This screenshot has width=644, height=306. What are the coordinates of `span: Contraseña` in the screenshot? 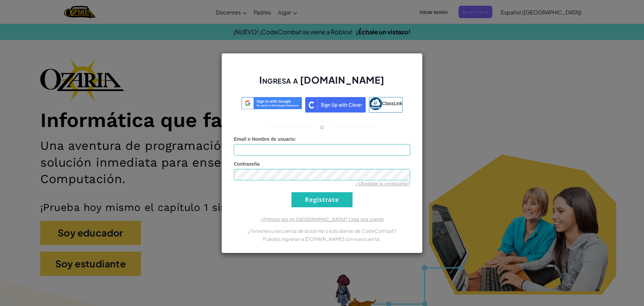 It's located at (246, 164).